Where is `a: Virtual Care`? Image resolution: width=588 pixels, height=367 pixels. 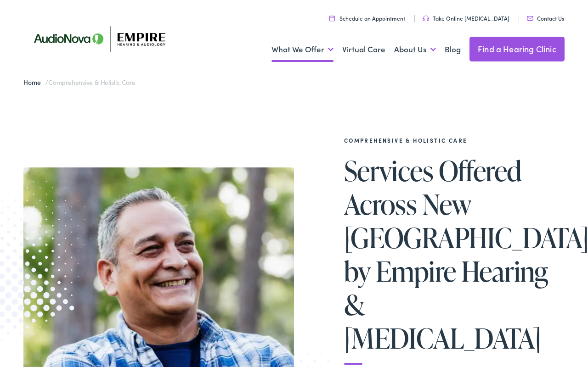
a: Virtual Care is located at coordinates (364, 50).